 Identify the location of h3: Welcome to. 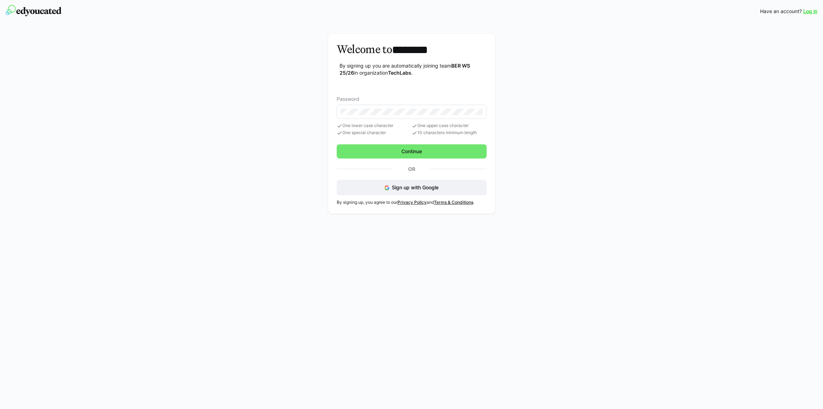
(412, 50).